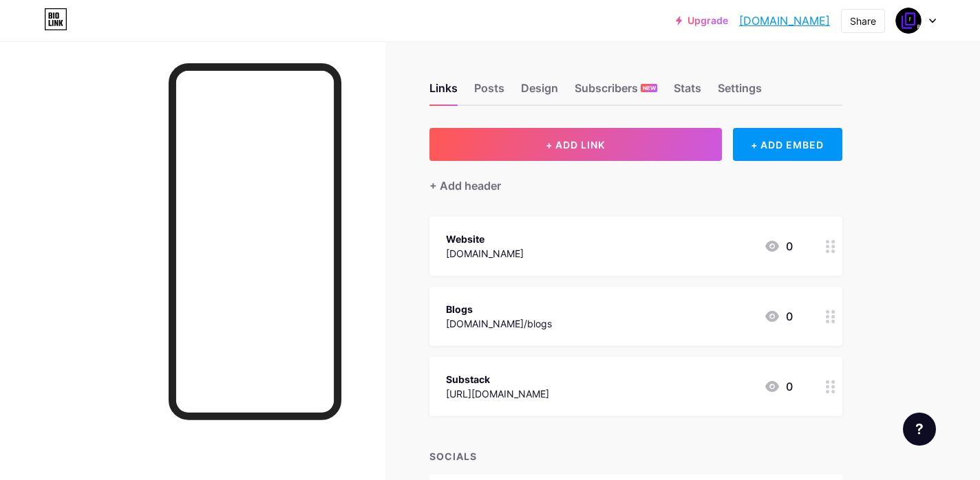 The image size is (980, 480). What do you see at coordinates (687, 92) in the screenshot?
I see `div: Stats` at bounding box center [687, 92].